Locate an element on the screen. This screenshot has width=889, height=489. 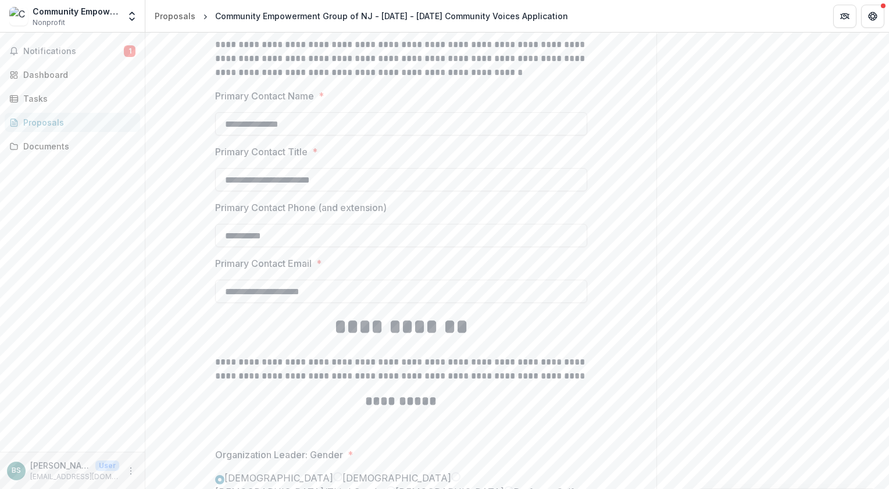
a: Dashboard is located at coordinates (72, 74).